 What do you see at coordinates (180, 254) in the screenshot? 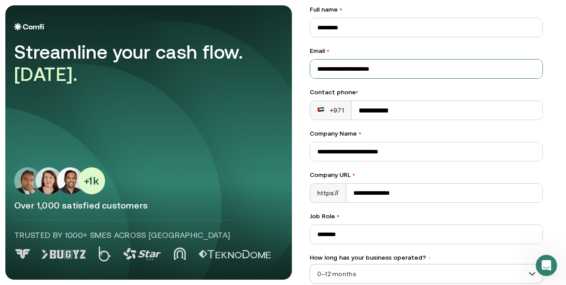
I see `img: Logo 4` at bounding box center [180, 254].